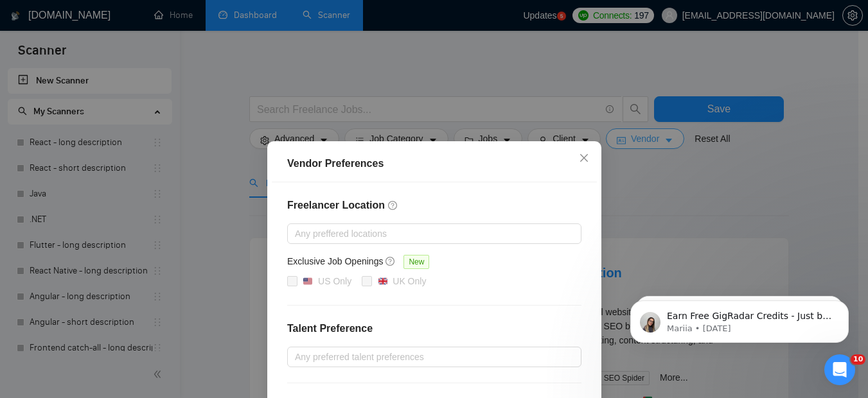  What do you see at coordinates (139, 55) in the screenshot?
I see `p: Message from Mariia, sent 2w ago` at bounding box center [139, 55].